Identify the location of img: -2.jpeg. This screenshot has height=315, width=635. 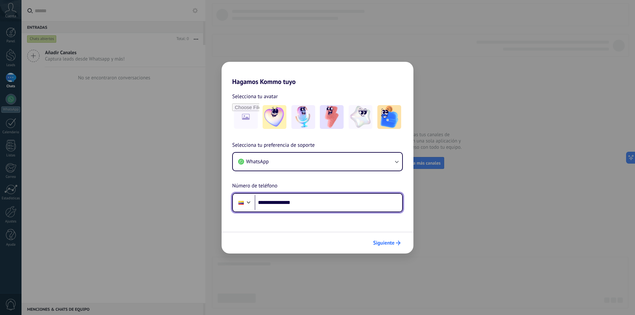
(303, 117).